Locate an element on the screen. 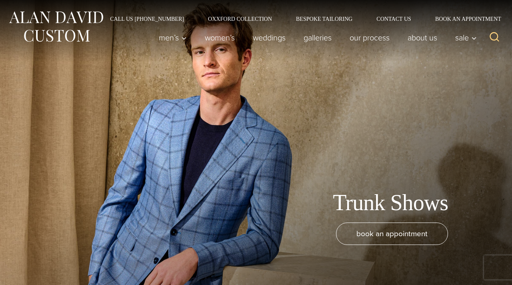 The image size is (512, 285). nav: Primary Navigation is located at coordinates (316, 38).